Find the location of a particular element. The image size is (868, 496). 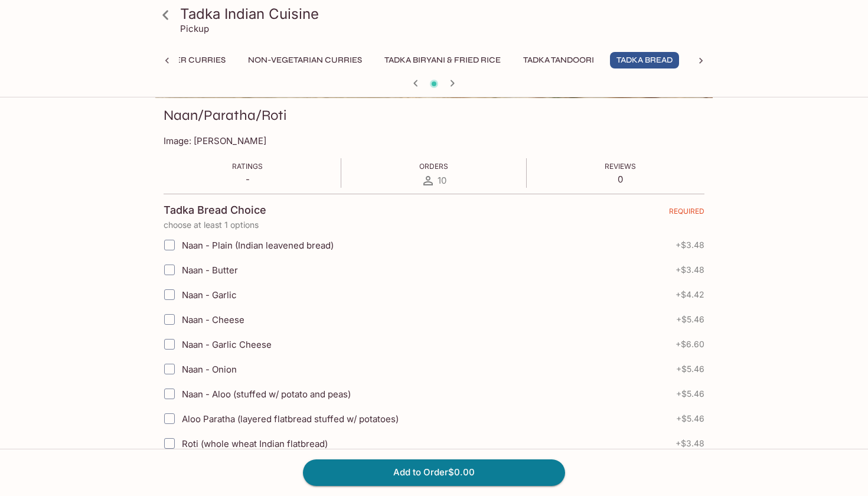

p: choose at least 1 options is located at coordinates (434, 225).